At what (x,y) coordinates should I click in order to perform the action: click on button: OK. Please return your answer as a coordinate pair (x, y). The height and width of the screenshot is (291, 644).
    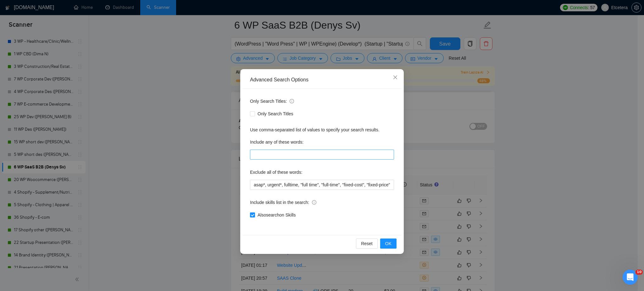
    Looking at the image, I should click on (389, 244).